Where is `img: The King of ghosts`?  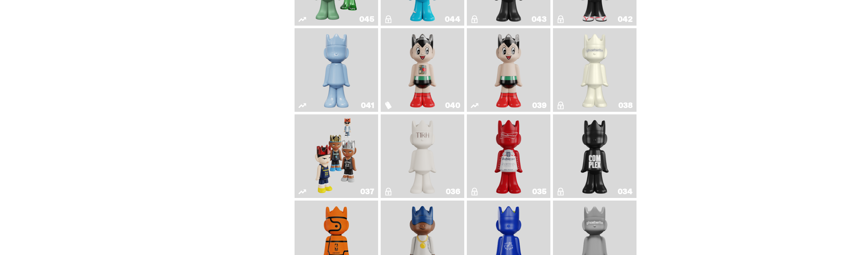 img: The King of ghosts is located at coordinates (509, 156).